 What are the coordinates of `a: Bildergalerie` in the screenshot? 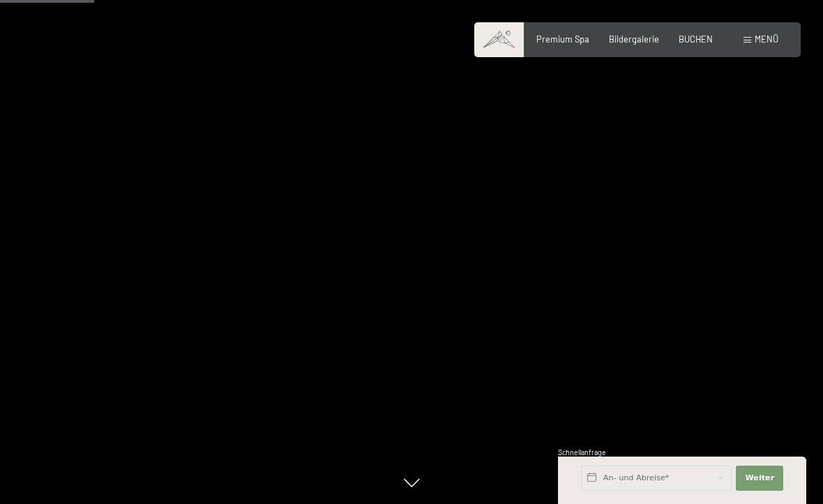 It's located at (634, 39).